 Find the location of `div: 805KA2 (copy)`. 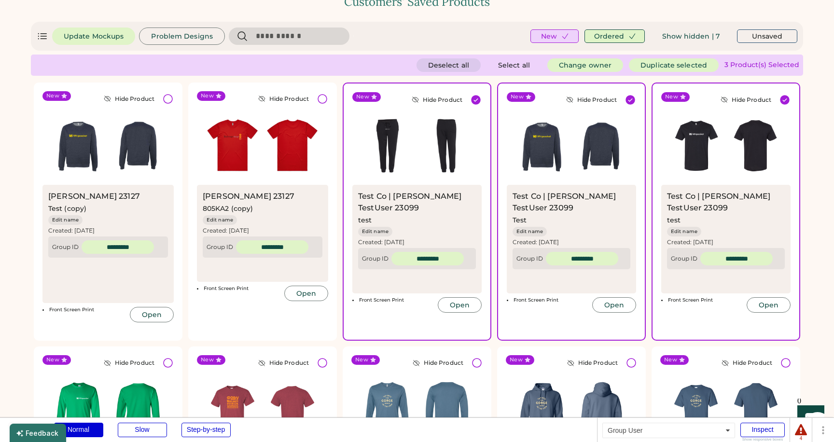

div: 805KA2 (copy) is located at coordinates (228, 209).